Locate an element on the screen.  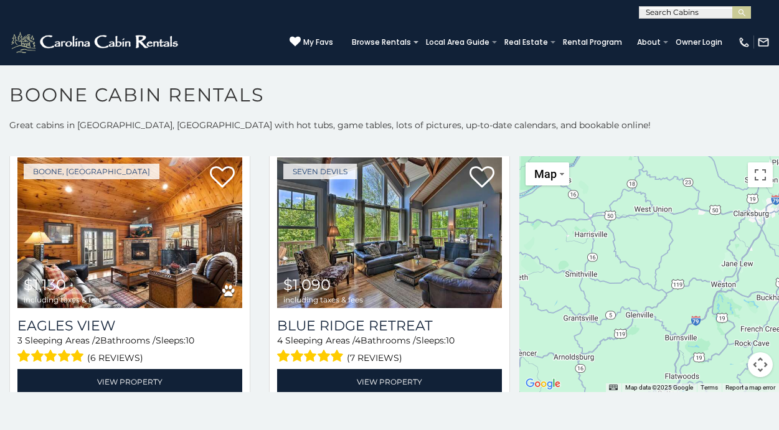
span: 3 is located at coordinates (20, 341).